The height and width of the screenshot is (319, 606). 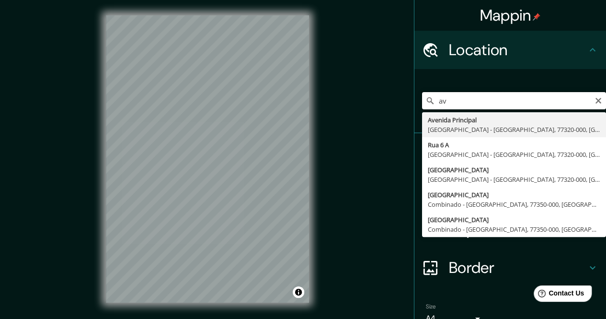 I want to click on span: Contact Us, so click(x=46, y=11).